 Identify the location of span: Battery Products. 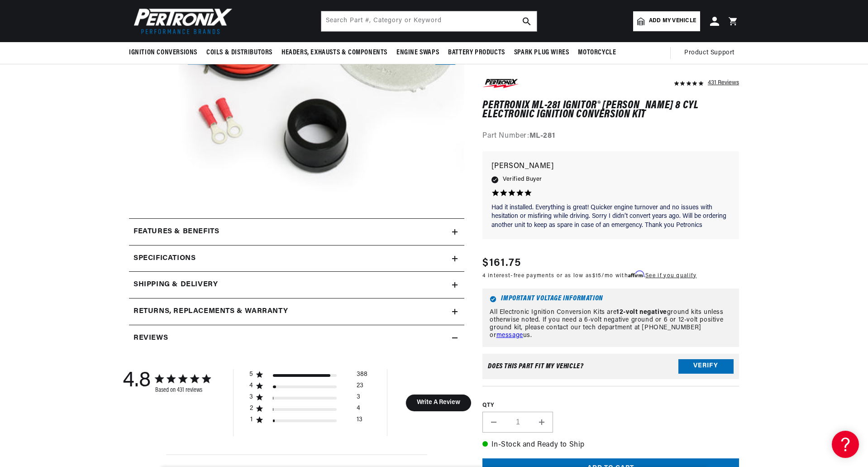
(476, 52).